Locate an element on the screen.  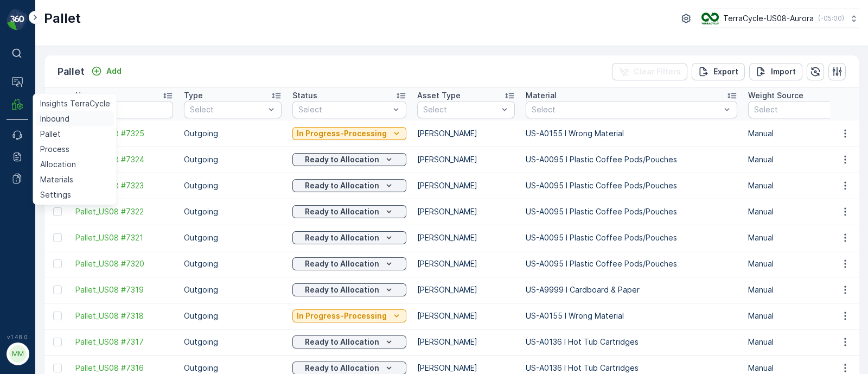
a: Pallet_US08 #7318 is located at coordinates (124, 316).